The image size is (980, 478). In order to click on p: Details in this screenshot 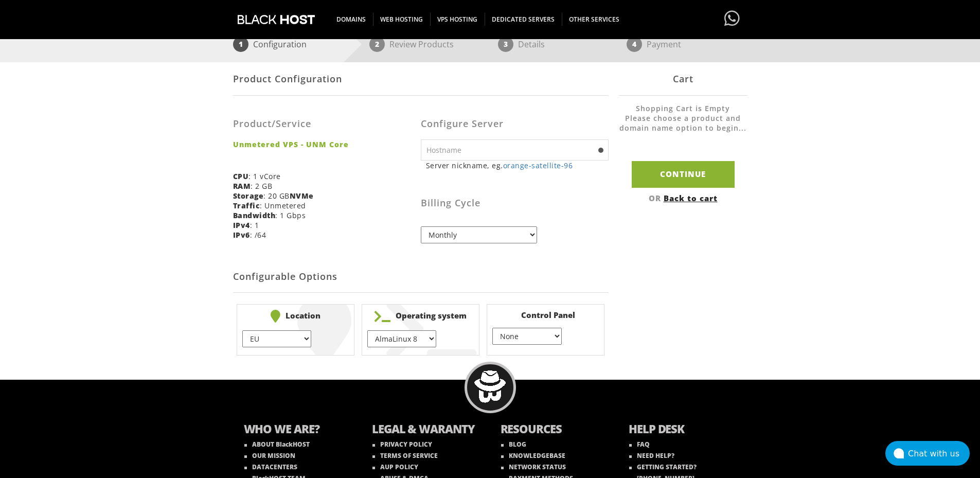, I will do `click(531, 44)`.